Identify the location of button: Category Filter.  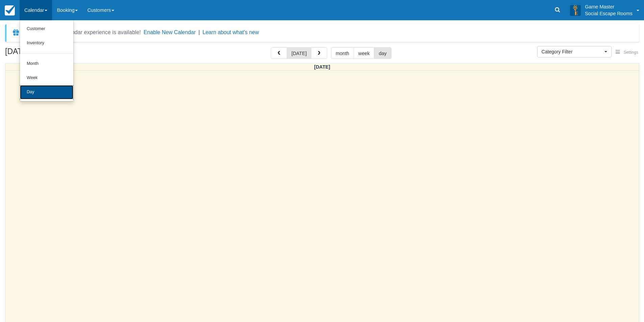
(575, 52).